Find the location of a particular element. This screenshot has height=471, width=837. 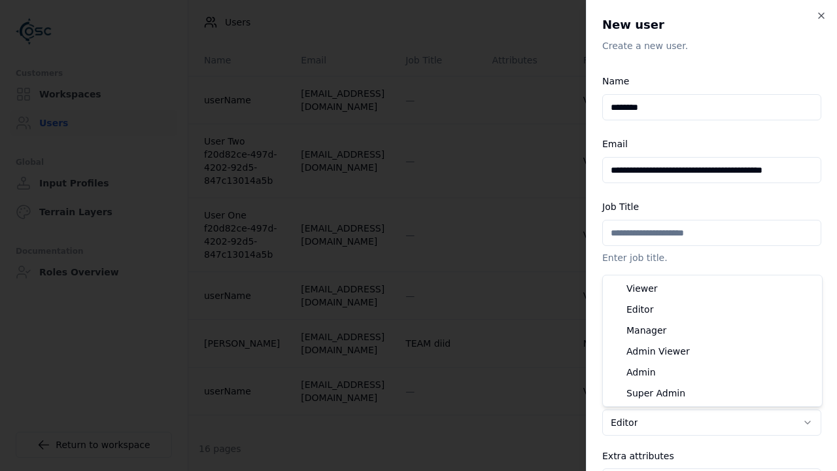

span: Editor is located at coordinates (640, 309).